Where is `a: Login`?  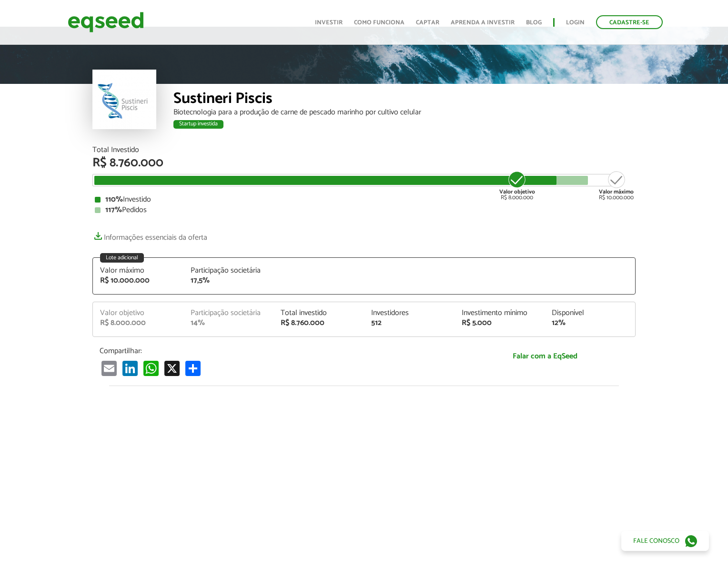
a: Login is located at coordinates (575, 22).